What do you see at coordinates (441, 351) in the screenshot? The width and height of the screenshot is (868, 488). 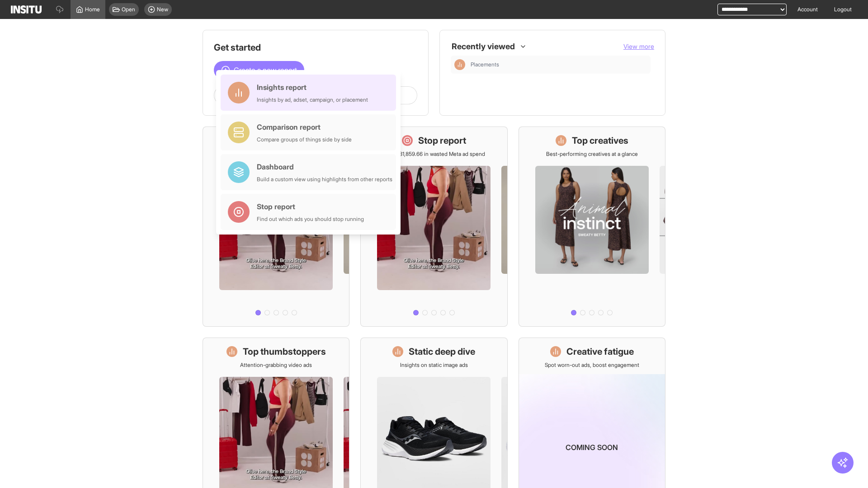 I see `h1: Static deep dive` at bounding box center [441, 351].